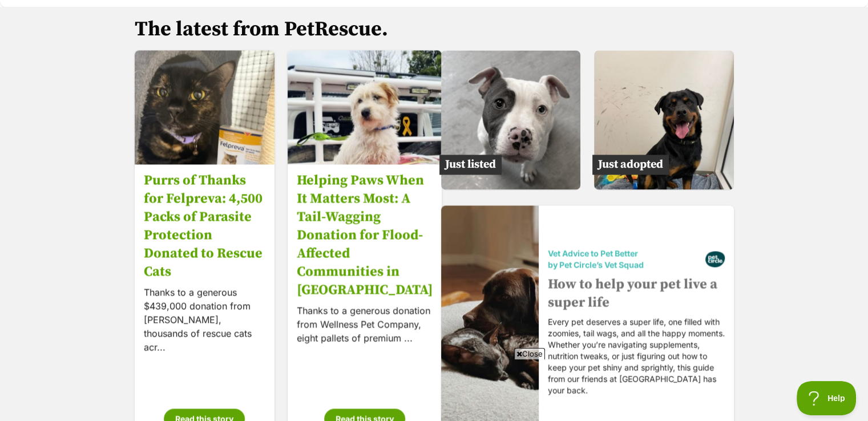 The image size is (868, 421). What do you see at coordinates (511, 119) in the screenshot?
I see `img: Small Female American Staffordshire Terrier Dog` at bounding box center [511, 119].